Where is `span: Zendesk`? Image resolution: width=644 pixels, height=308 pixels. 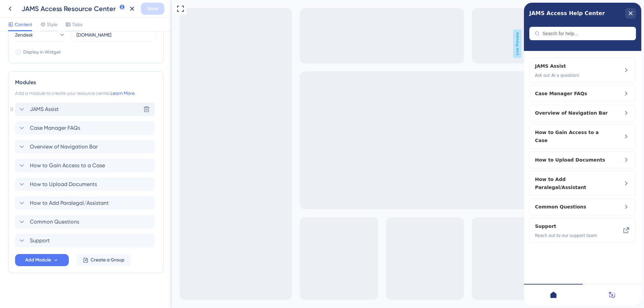 span: Zendesk is located at coordinates (24, 35).